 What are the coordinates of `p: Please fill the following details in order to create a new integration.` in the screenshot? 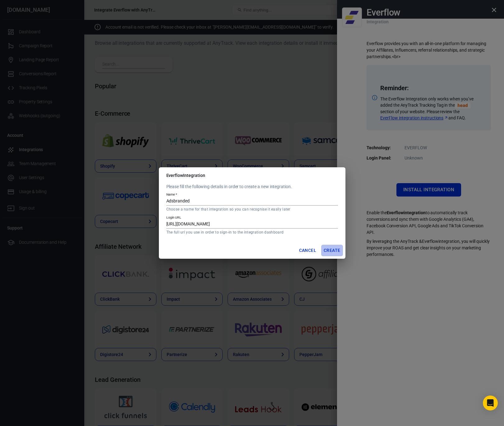 It's located at (252, 186).